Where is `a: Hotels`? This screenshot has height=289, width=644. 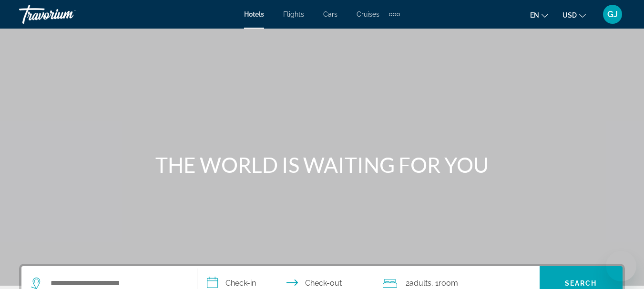 a: Hotels is located at coordinates (254, 14).